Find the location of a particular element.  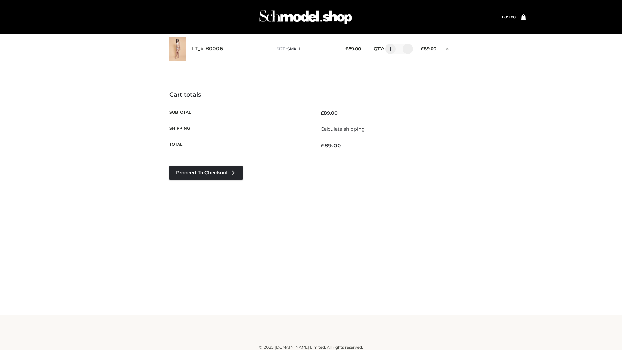

span: SMALL is located at coordinates (294, 49).